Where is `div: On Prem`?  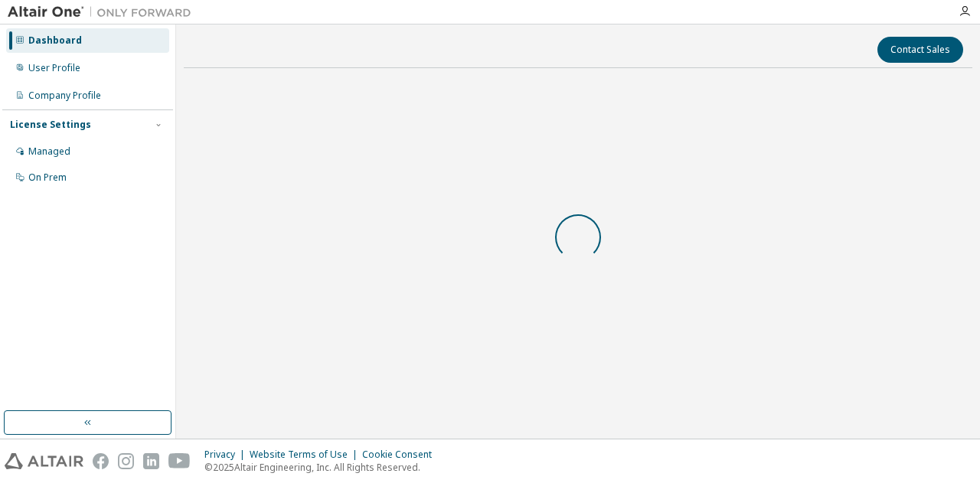 div: On Prem is located at coordinates (48, 178).